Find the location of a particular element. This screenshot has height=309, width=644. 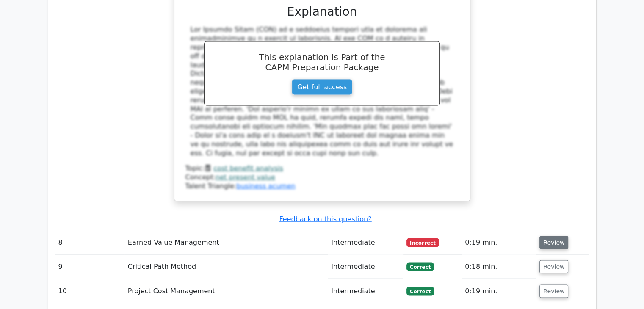

a: Get full access is located at coordinates (322, 87).